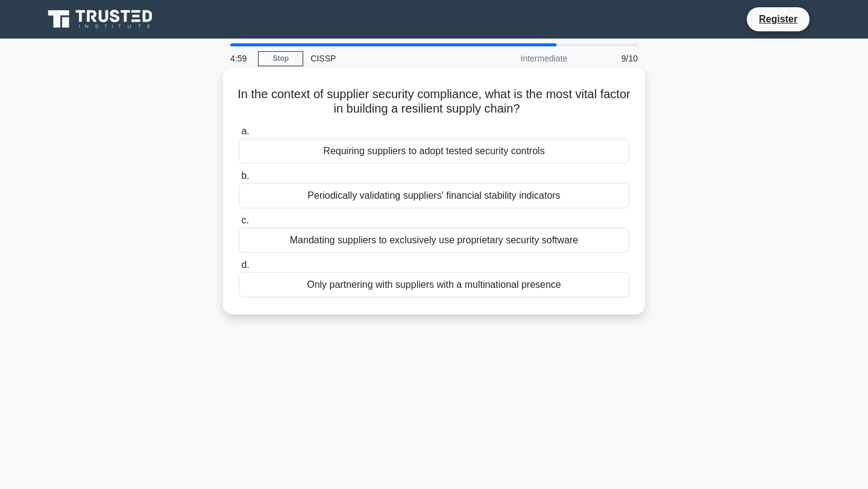  Describe the element at coordinates (386, 59) in the screenshot. I see `div: CISSP` at that location.